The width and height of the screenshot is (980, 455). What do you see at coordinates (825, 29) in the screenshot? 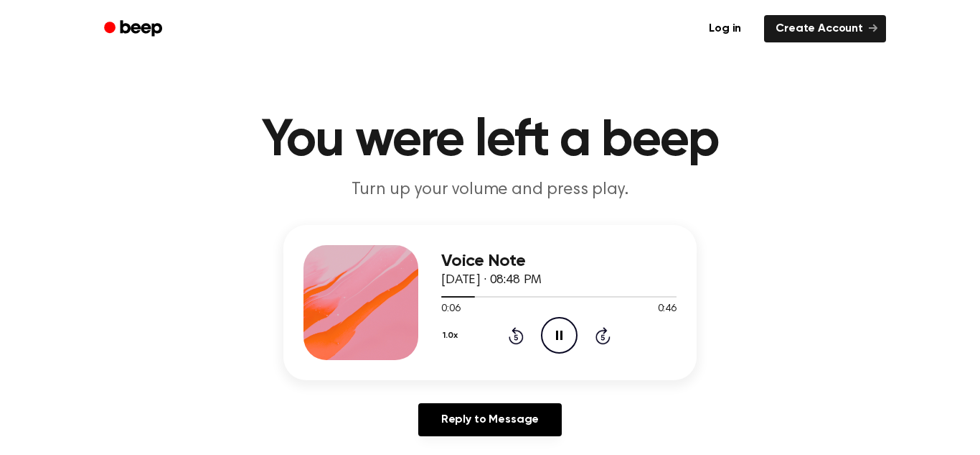
I see `a: Create Account` at bounding box center [825, 29].